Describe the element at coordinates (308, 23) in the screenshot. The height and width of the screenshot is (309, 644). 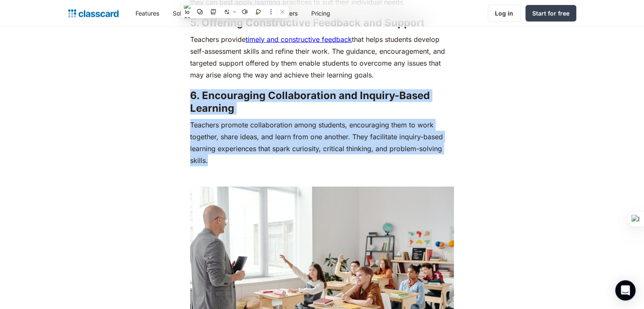
I see `strong: 5. Offering Constructive Feedback and Support` at that location.